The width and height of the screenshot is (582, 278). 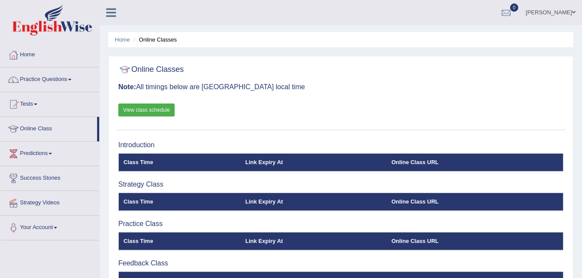 What do you see at coordinates (50, 177) in the screenshot?
I see `a: Success Stories` at bounding box center [50, 177].